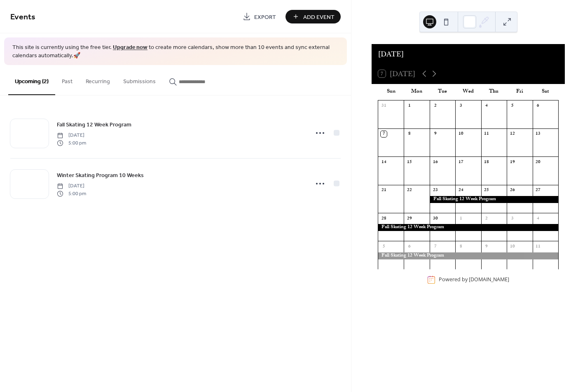 Image resolution: width=585 pixels, height=392 pixels. Describe the element at coordinates (391, 92) in the screenshot. I see `div: Sun` at that location.